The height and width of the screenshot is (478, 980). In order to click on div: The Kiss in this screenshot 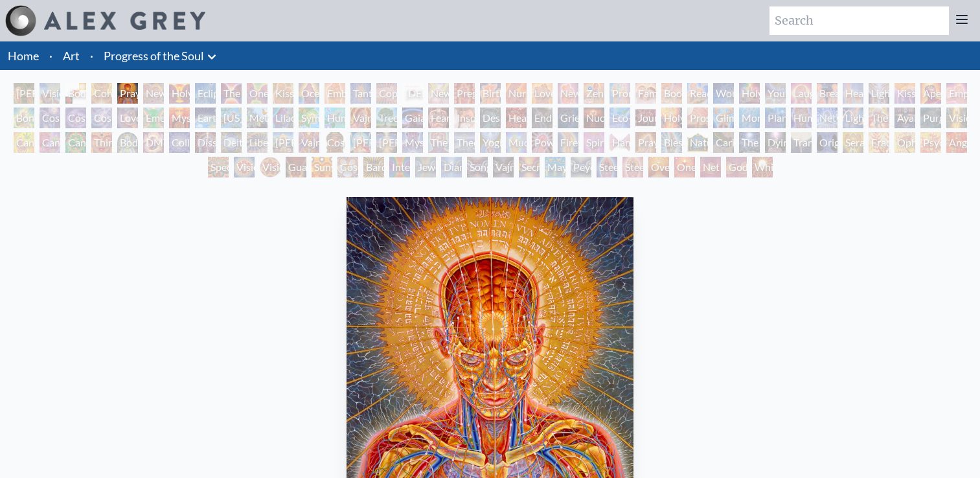, I will do `click(232, 93)`.